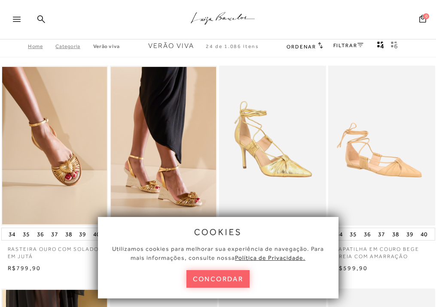 Image resolution: width=436 pixels, height=307 pixels. Describe the element at coordinates (218, 279) in the screenshot. I see `button: concordar` at that location.